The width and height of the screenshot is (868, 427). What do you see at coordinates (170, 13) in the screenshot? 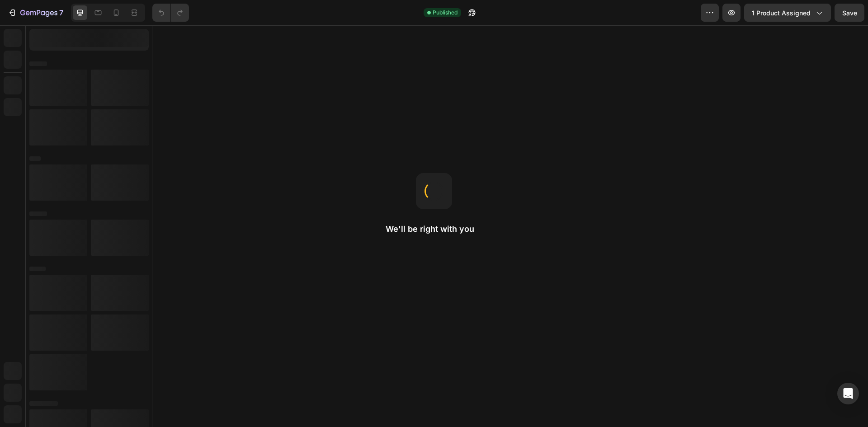
I see `div: Undo/Redo` at bounding box center [170, 13].